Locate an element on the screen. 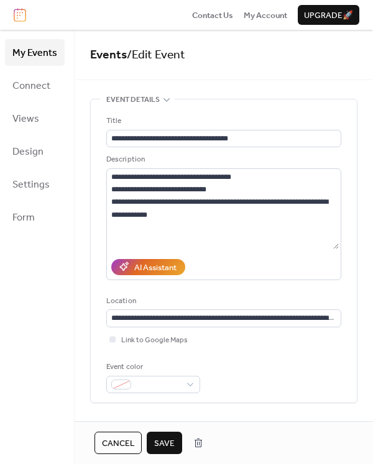  div: Title is located at coordinates (222, 121).